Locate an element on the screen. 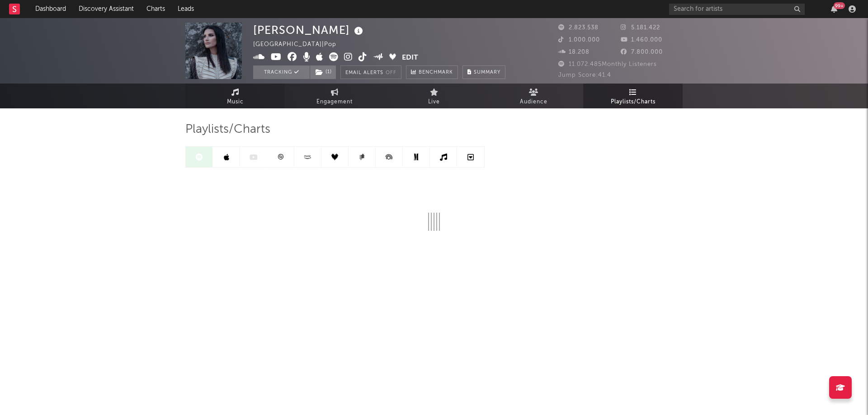 This screenshot has width=868, height=415. span: 11.072.485 Monthly Listeners is located at coordinates (607, 64).